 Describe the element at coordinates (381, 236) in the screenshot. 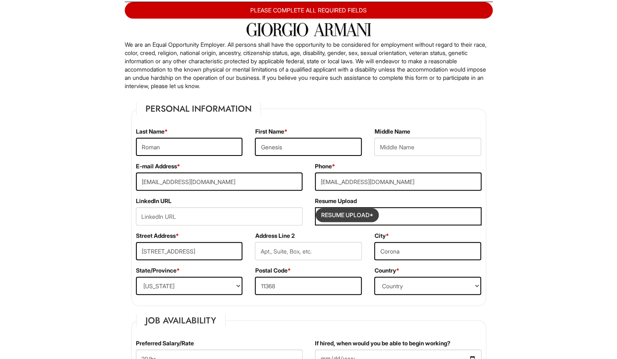

I see `label: City` at that location.